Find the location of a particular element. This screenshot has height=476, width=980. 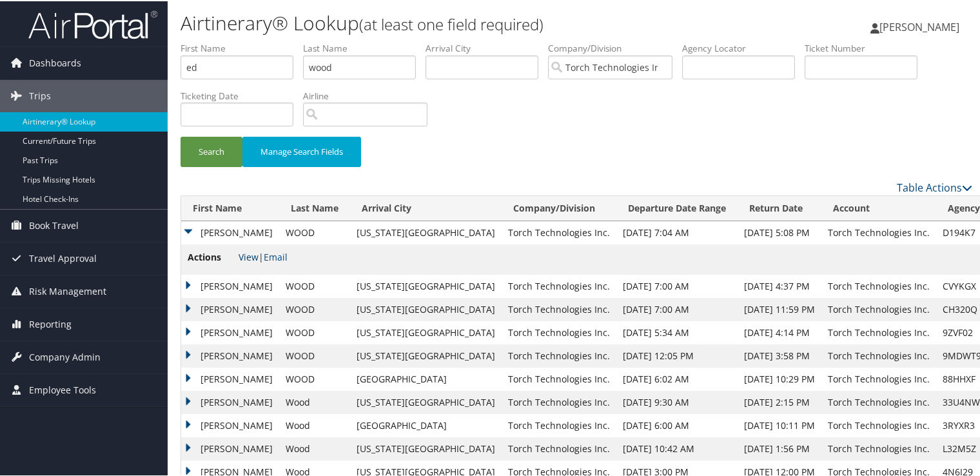

span: Trips is located at coordinates (40, 95).